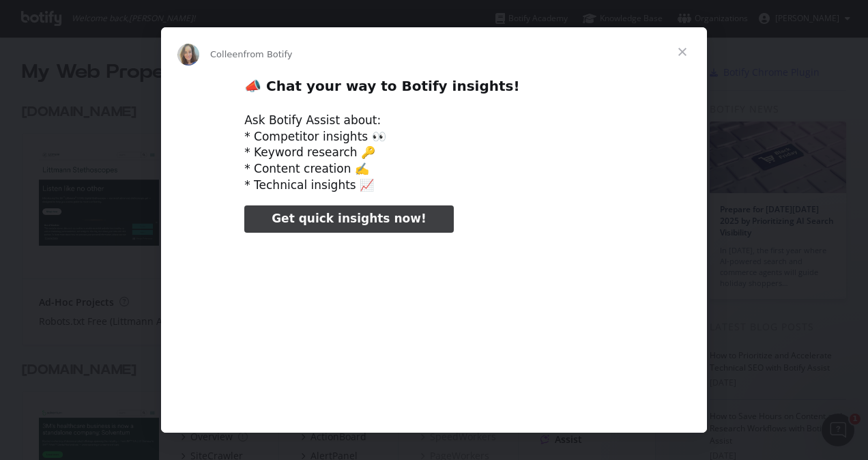  What do you see at coordinates (227, 54) in the screenshot?
I see `span: Colleen` at bounding box center [227, 54].